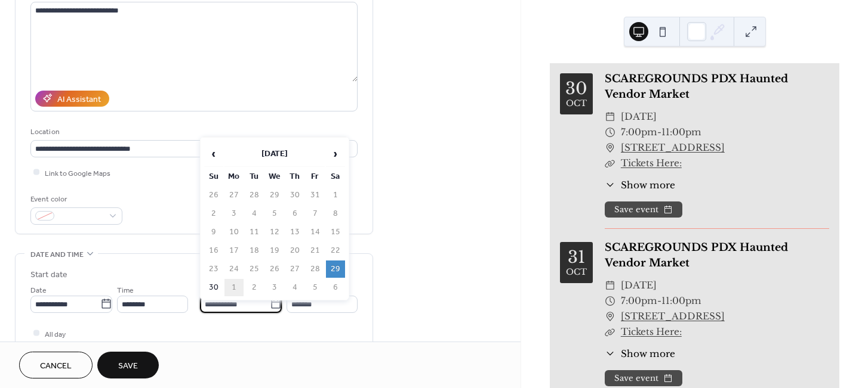 The height and width of the screenshot is (388, 868). What do you see at coordinates (336, 213) in the screenshot?
I see `td: 8` at bounding box center [336, 213].